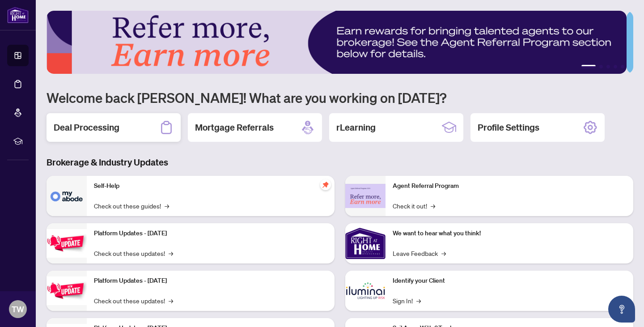 The image size is (644, 327). What do you see at coordinates (340, 162) in the screenshot?
I see `h3: Brokerage & Industry Updates` at bounding box center [340, 162].